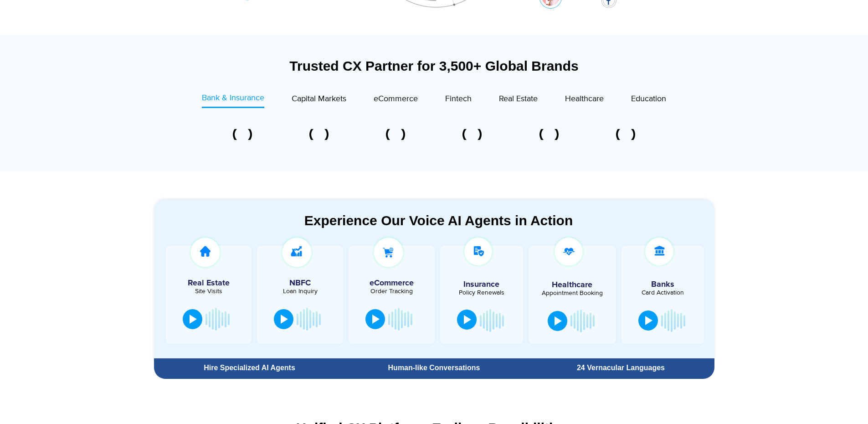 The height and width of the screenshot is (424, 868). I want to click on a: eCommerce, so click(396, 100).